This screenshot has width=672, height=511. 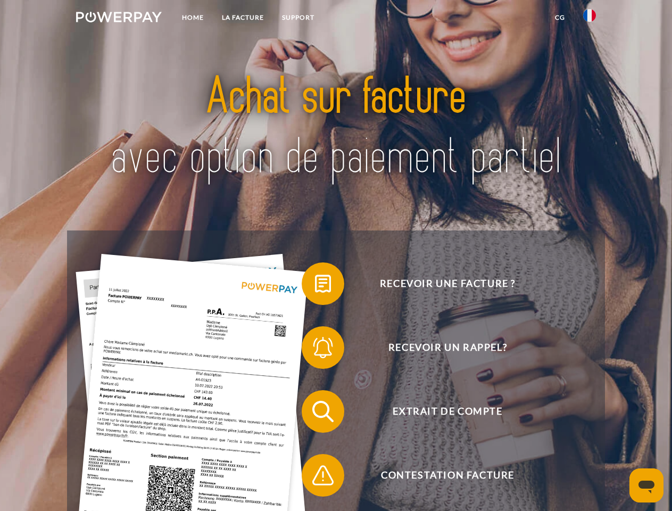 I want to click on button: Recevoir une facture ?, so click(x=440, y=283).